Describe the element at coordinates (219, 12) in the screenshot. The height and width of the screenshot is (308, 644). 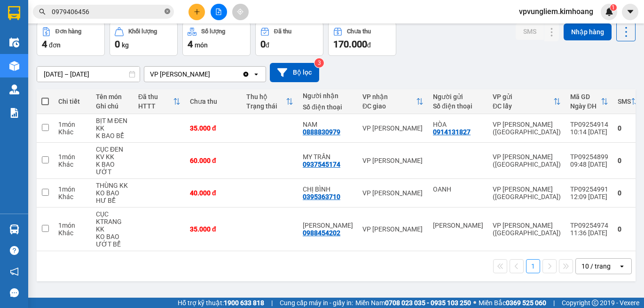
I see `button: file-add` at that location.